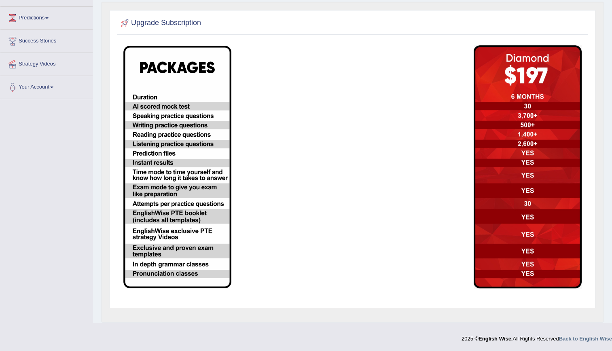 The image size is (612, 351). I want to click on img: EW package, so click(177, 167).